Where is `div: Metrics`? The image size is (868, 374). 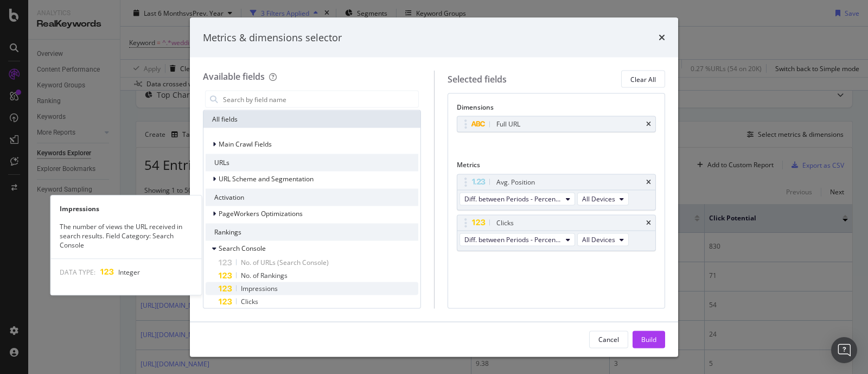 div: Metrics is located at coordinates (557, 166).